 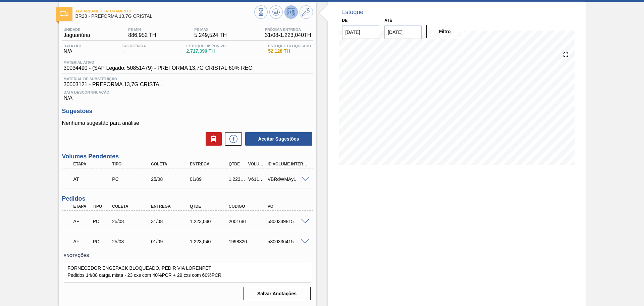 I want to click on span: BR23 - PREFORMA 13,7G CRISTAL, so click(x=165, y=16).